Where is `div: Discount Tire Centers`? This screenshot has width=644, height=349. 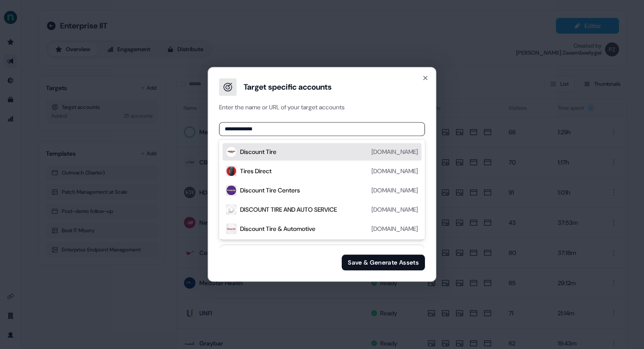 div: Discount Tire Centers is located at coordinates (270, 191).